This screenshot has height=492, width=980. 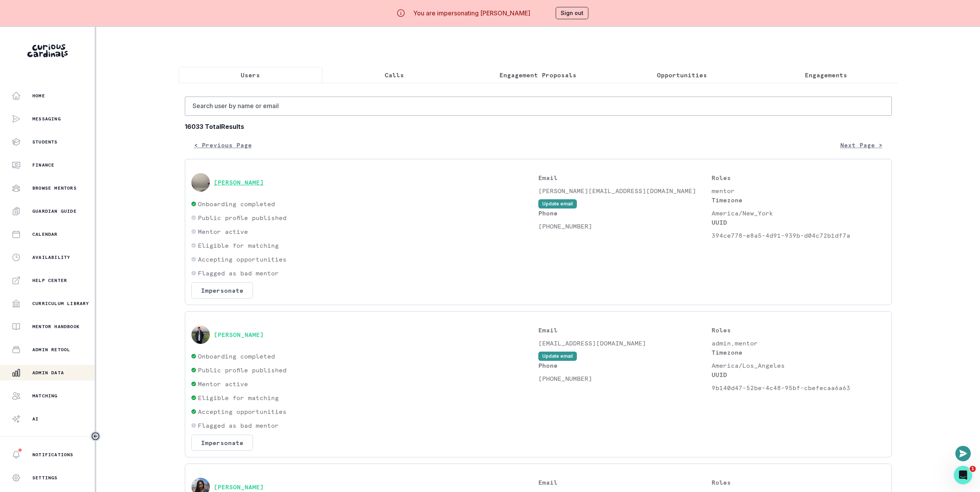 What do you see at coordinates (223, 145) in the screenshot?
I see `button: < Previous Page` at bounding box center [223, 145].